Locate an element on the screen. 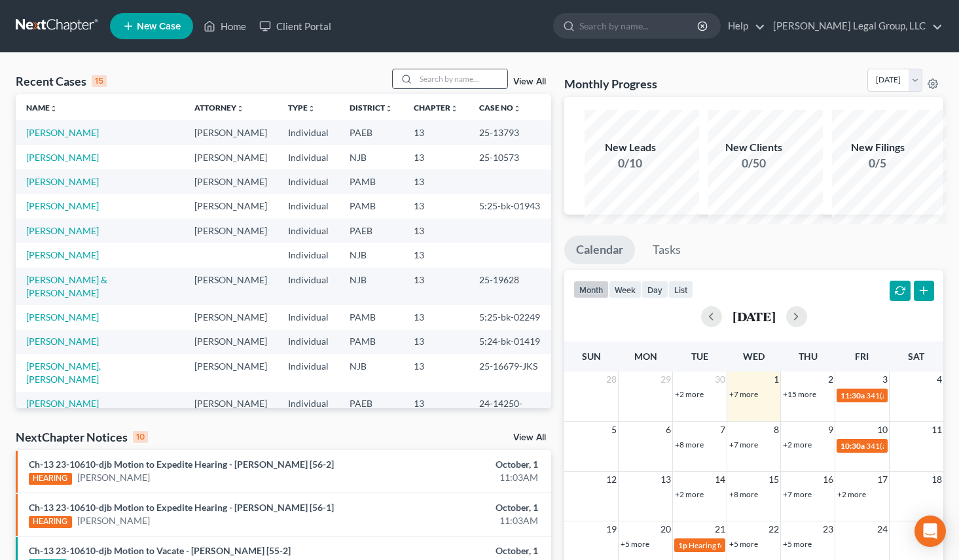 Image resolution: width=959 pixels, height=560 pixels. span: 22 is located at coordinates (774, 529).